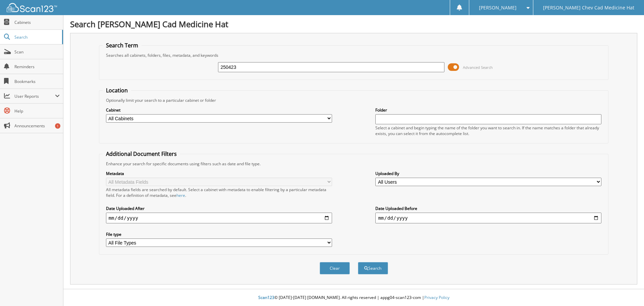 This screenshot has width=644, height=306. What do you see at coordinates (219, 173) in the screenshot?
I see `label: Metadata` at bounding box center [219, 173].